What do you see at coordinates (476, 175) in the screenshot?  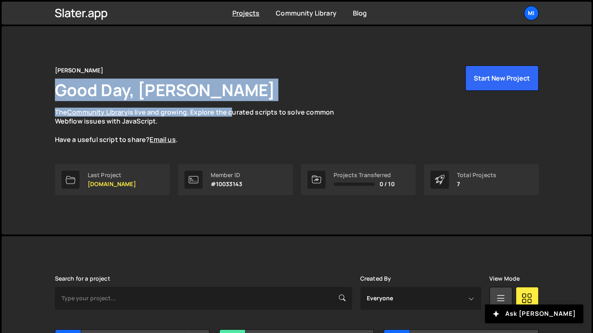 I see `div: Total Projects` at bounding box center [476, 175].